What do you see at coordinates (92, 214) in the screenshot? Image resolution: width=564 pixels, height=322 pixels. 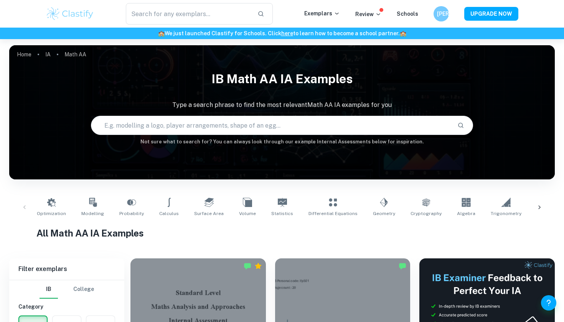 I see `span: Modelling` at bounding box center [92, 214].